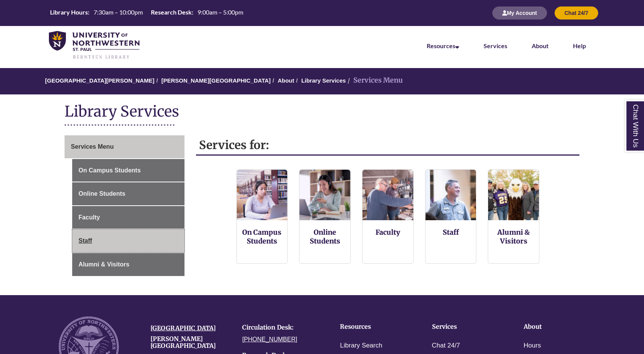 The image size is (644, 354). What do you see at coordinates (388, 195) in the screenshot?
I see `img: Faculty Resources` at bounding box center [388, 195].